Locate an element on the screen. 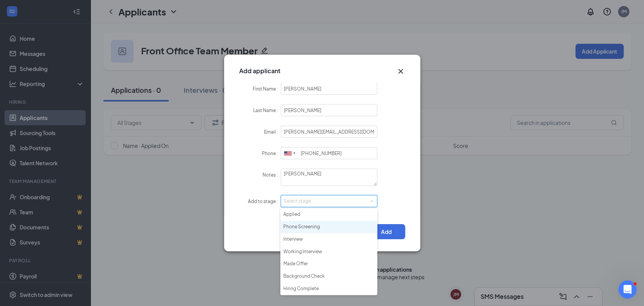 This screenshot has width=644, height=306. label: Last Name is located at coordinates (267, 110).